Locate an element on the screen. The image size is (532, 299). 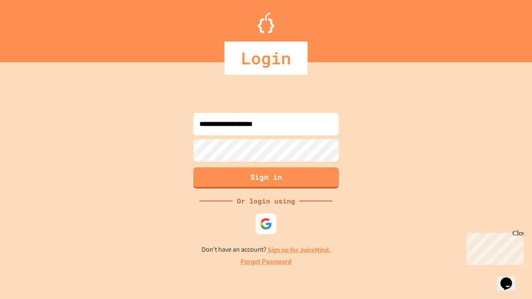
p: Don't have an account? is located at coordinates (266, 250).